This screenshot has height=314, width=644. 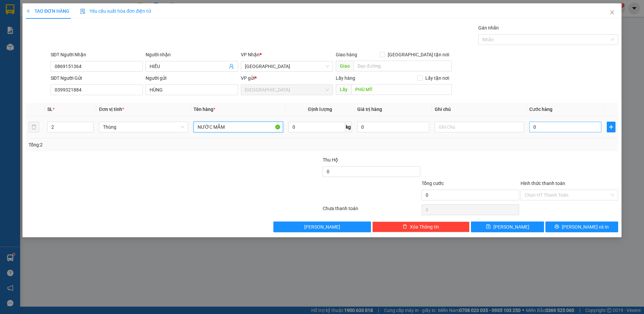 What do you see at coordinates (238, 127) in the screenshot?
I see `input: VD: Bàn, Ghế` at bounding box center [238, 127].